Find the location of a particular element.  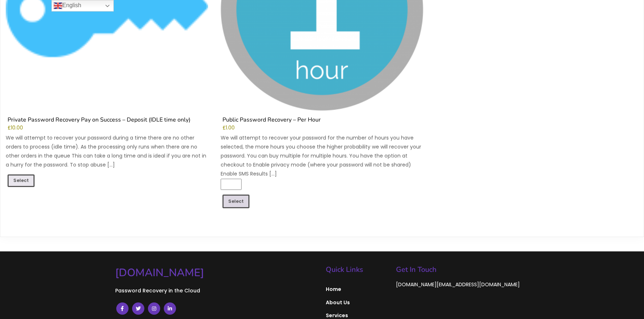

a: Home is located at coordinates (357, 289).